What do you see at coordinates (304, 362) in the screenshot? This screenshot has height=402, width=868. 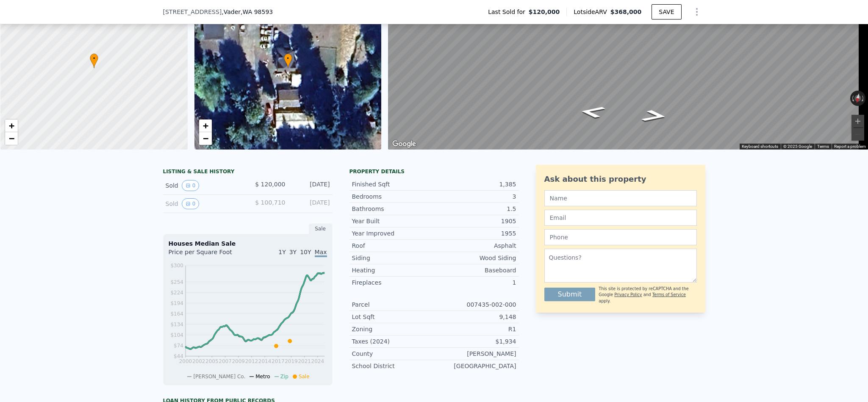 I see `tspan: 2021` at bounding box center [304, 362].